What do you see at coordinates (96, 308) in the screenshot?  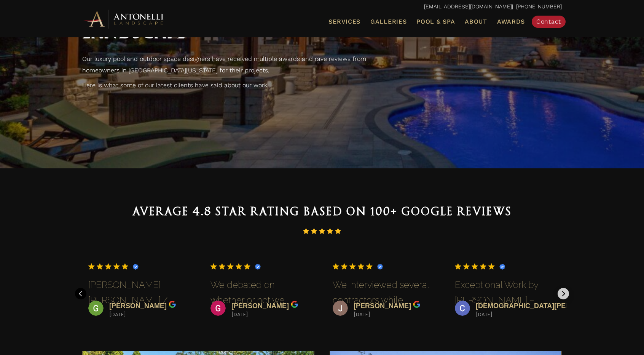 I see `img: Glen Schmidt profile picture` at bounding box center [96, 308].